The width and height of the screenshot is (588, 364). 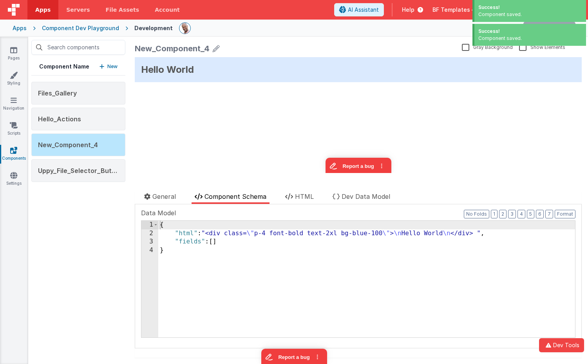 I want to click on span: Help, so click(x=408, y=10).